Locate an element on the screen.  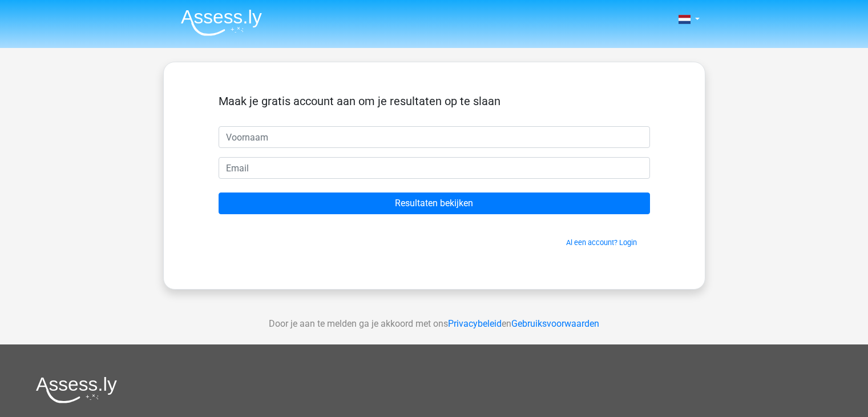
h5: Maak je gratis account aan om je resultaten op te slaan is located at coordinates (434, 101).